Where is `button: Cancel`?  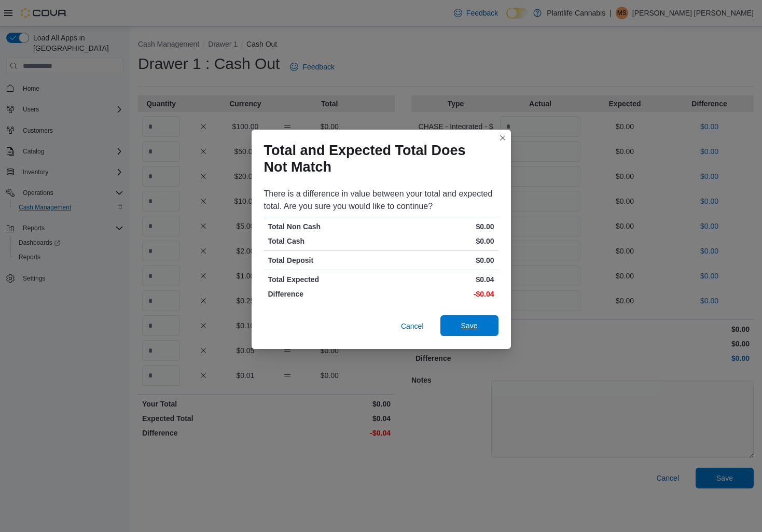 button: Cancel is located at coordinates (412, 326).